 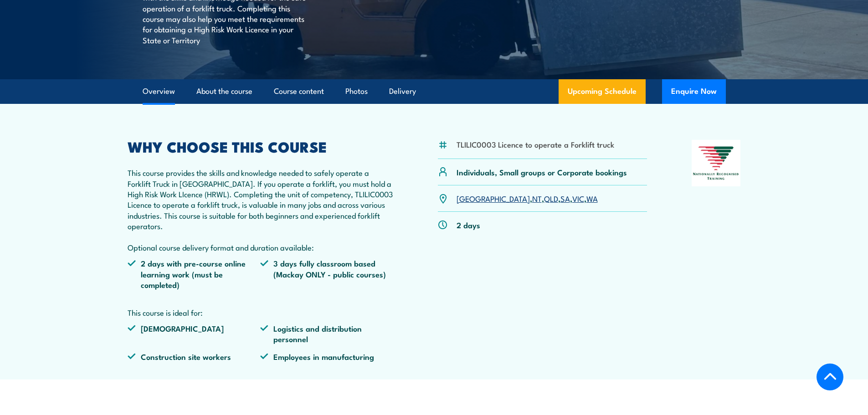 What do you see at coordinates (327, 274) in the screenshot?
I see `li: 3 days fully classroom based (Mackay ONLY - public courses)` at bounding box center [327, 274].